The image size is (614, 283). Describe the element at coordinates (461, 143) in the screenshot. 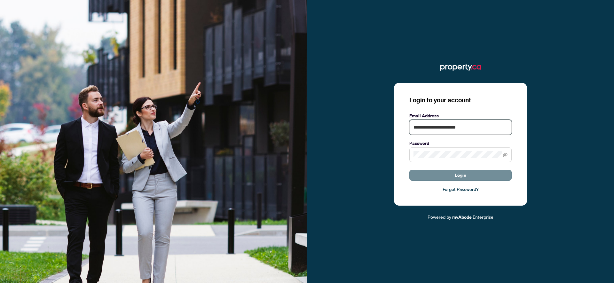

I see `label: Password` at that location.